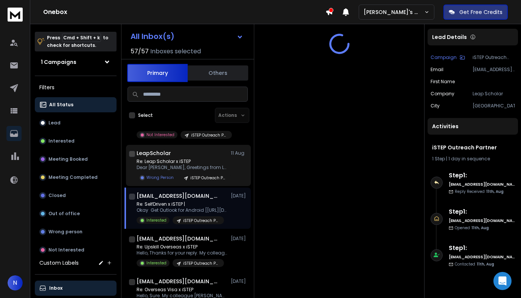  Describe the element at coordinates (502, 281) in the screenshot. I see `div: Open Intercom Messenger` at that location.